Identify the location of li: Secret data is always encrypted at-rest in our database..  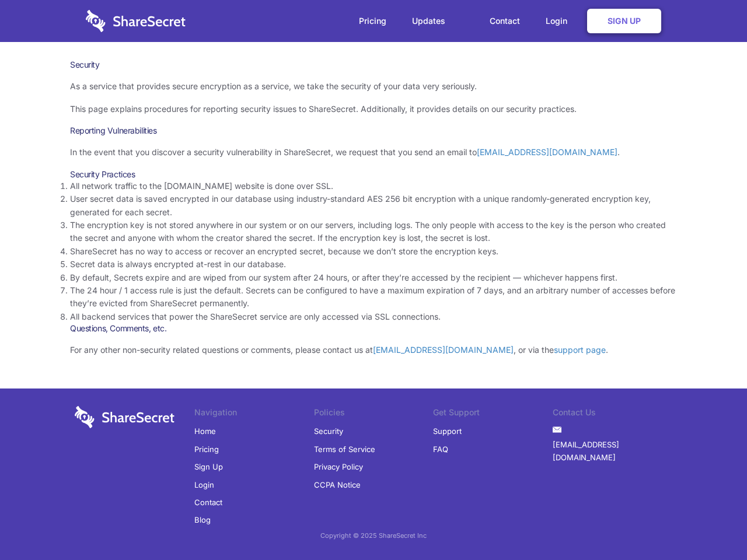
(374, 264).